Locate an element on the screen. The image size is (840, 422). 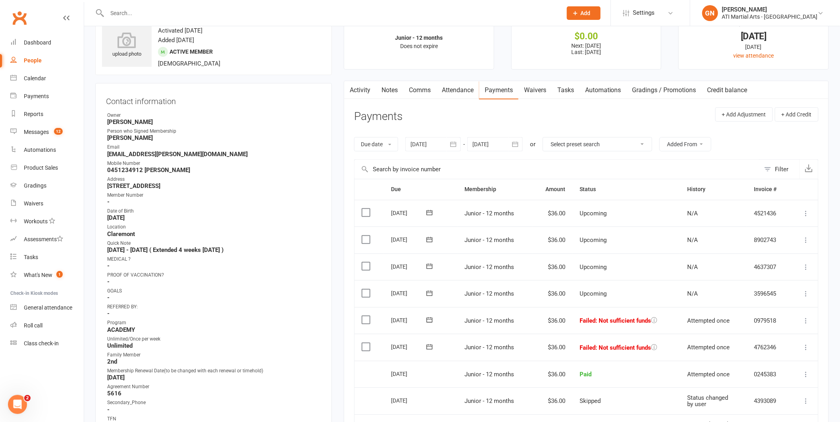
span: Status changed by user is located at coordinates (707, 400).